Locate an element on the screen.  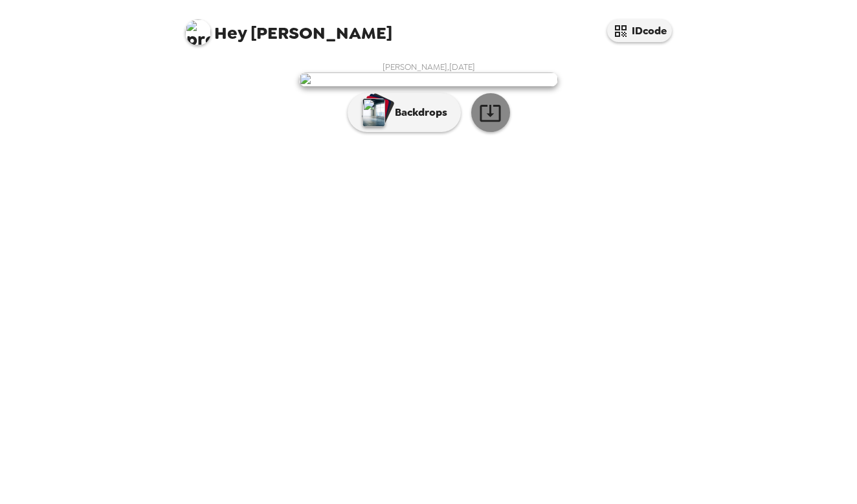
button: IDcode is located at coordinates (639, 30).